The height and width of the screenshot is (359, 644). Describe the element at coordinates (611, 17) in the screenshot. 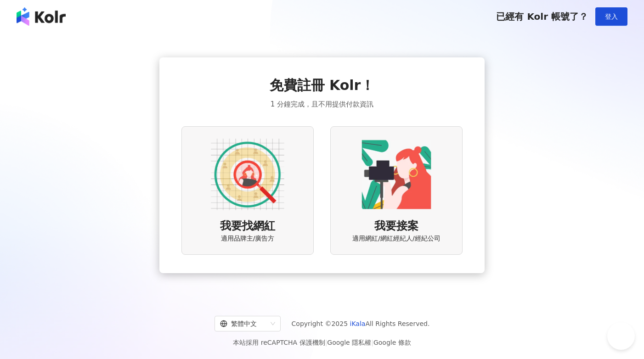

I see `button: 登入` at that location.